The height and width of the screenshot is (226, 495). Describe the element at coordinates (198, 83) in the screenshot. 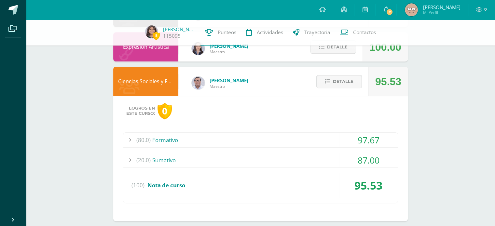

I see `img: 5778bd7e28cf89dedf9ffa8080fc1cd8.png` at that location.